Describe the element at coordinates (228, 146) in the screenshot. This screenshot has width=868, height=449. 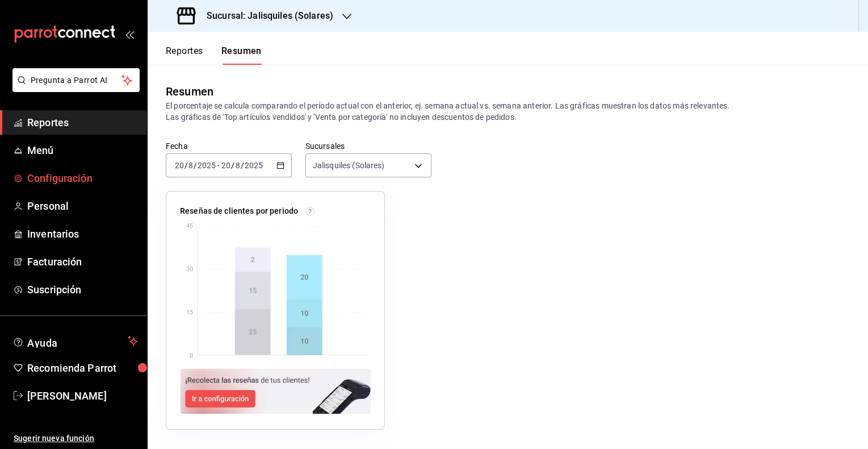
I see `label: Fecha` at that location.